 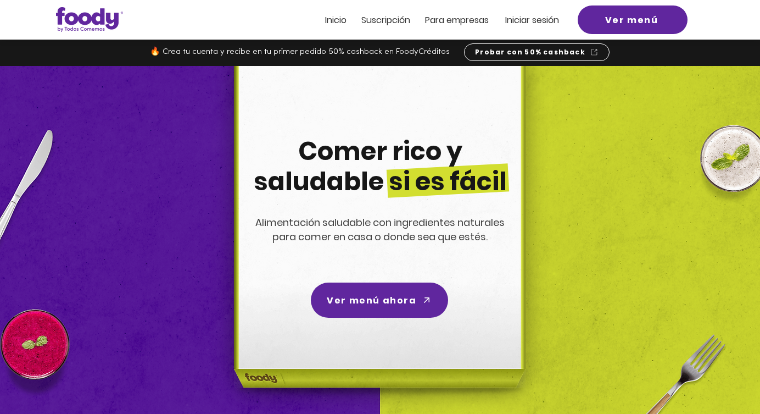 What do you see at coordinates (386, 20) in the screenshot?
I see `a: Suscripción` at bounding box center [386, 20].